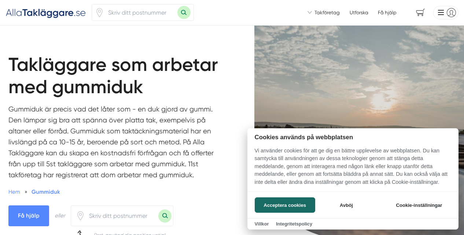 This screenshot has height=235, width=464. I want to click on a: Integritetspolicy, so click(294, 224).